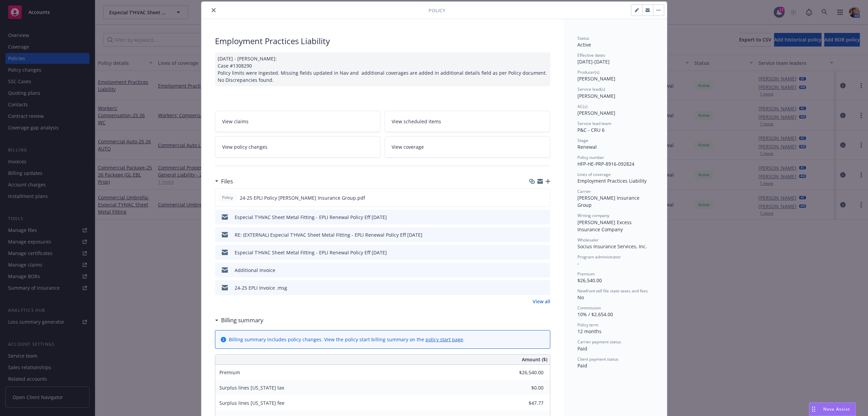 The height and width of the screenshot is (416, 868). I want to click on span: View policy changes, so click(245, 147).